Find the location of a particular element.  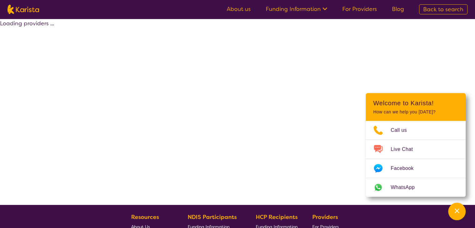

ul: Choose channel is located at coordinates (416, 159).